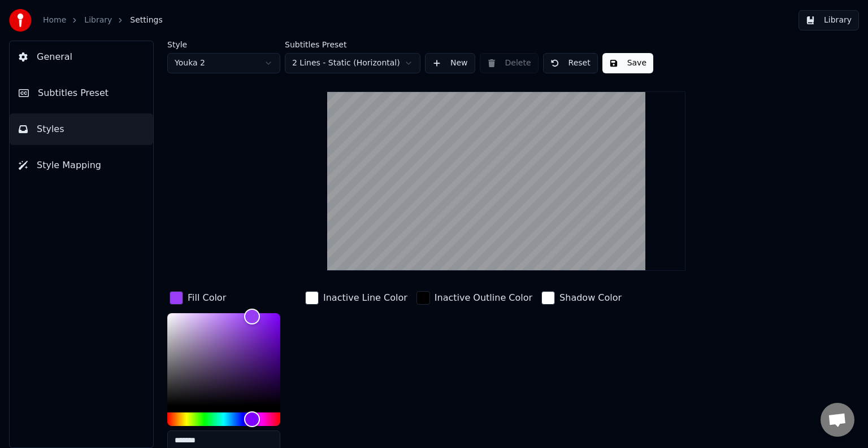 This screenshot has width=868, height=448. Describe the element at coordinates (627, 63) in the screenshot. I see `button: Save` at that location.